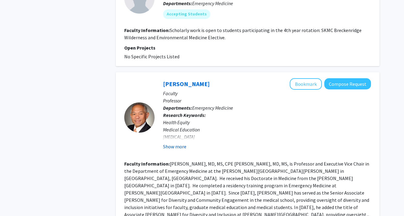 This screenshot has width=404, height=216. Describe the element at coordinates (152, 57) in the screenshot. I see `span: No Specific Projects Listed` at that location.